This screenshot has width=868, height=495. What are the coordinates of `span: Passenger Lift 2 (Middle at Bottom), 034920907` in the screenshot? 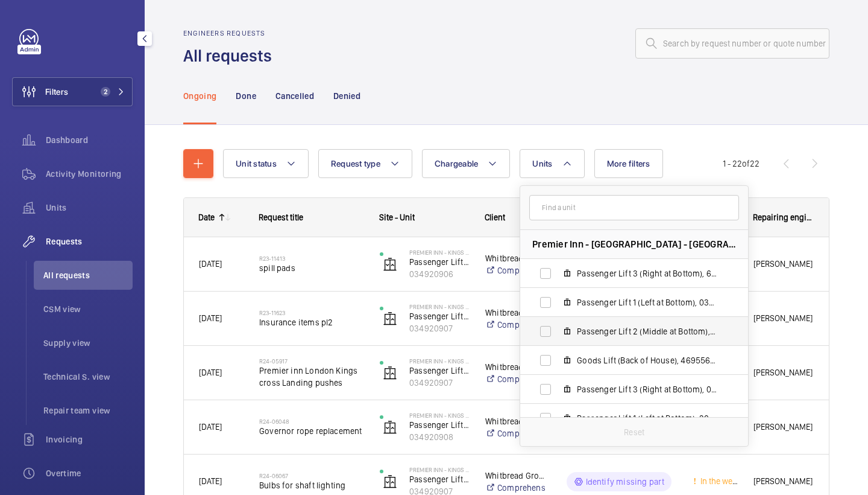 It's located at (646, 331).